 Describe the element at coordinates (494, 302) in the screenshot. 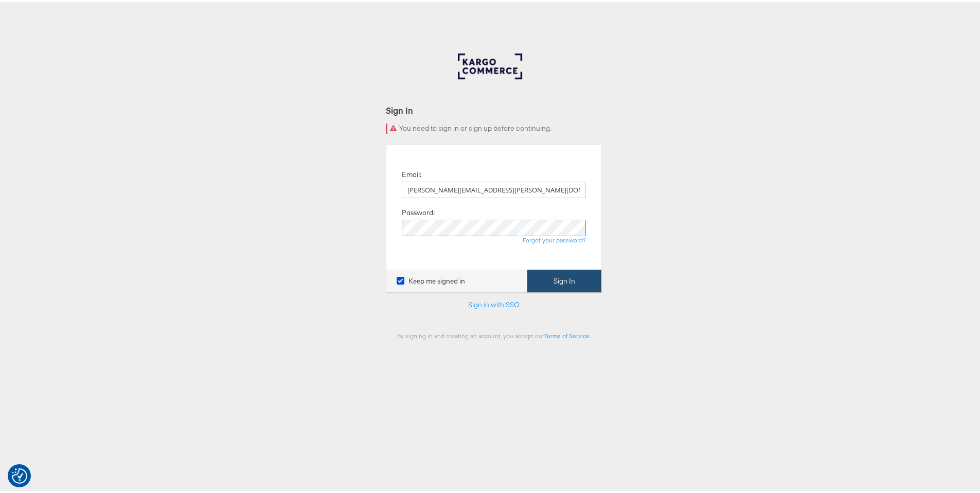

I see `a: Sign in with SSO` at that location.